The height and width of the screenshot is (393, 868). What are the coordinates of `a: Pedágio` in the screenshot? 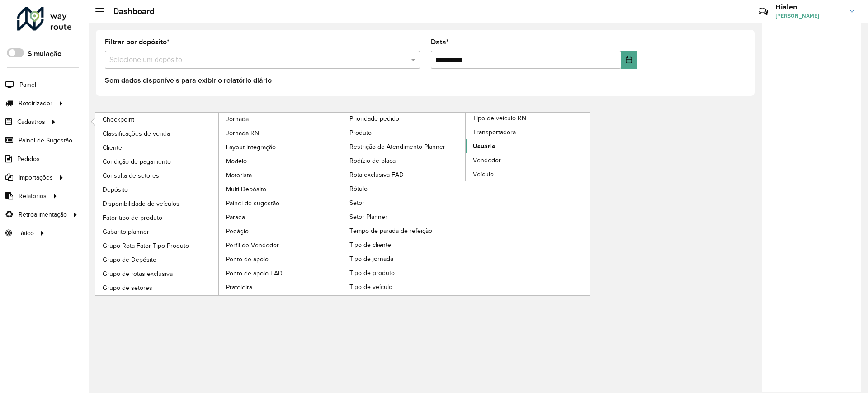 It's located at (280, 231).